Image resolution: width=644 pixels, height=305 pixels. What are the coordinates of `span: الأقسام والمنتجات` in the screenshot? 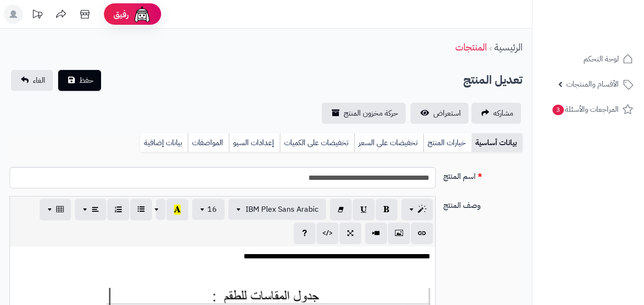 It's located at (593, 85).